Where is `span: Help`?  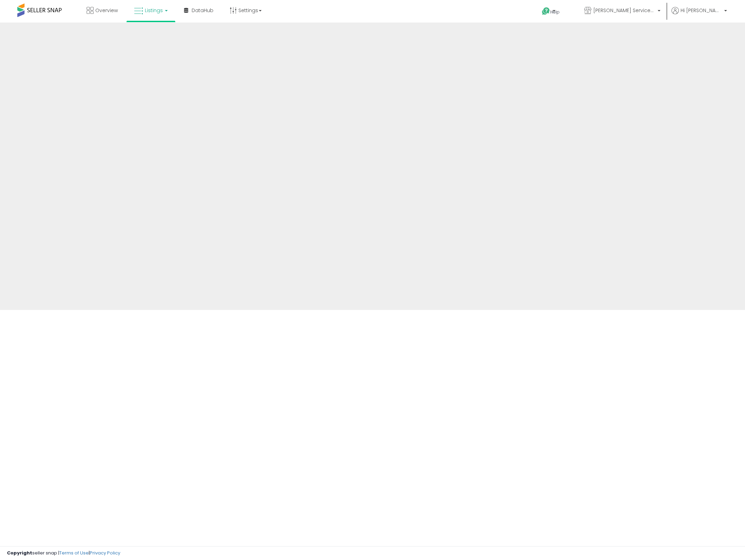
span: Help is located at coordinates (555, 12).